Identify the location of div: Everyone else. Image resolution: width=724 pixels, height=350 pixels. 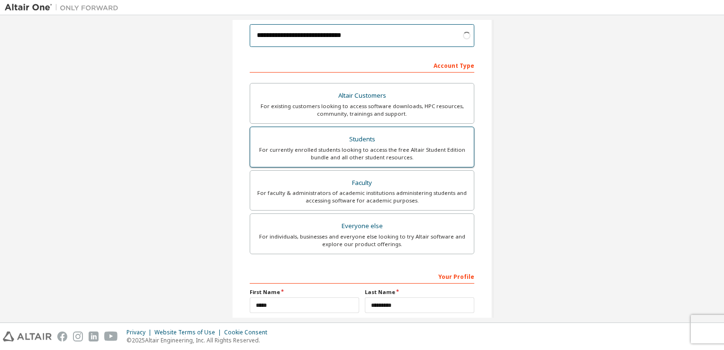
(362, 226).